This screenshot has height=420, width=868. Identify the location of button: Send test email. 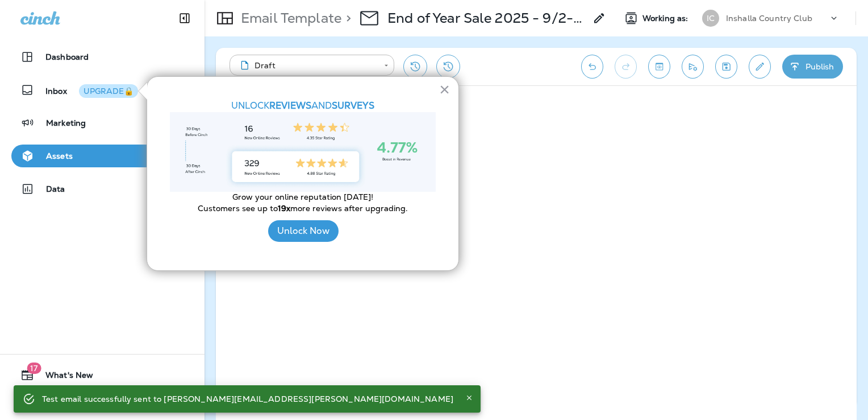
(693, 67).